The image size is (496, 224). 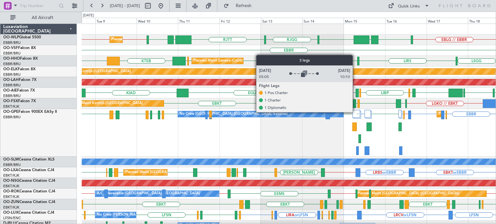 I want to click on button: Refresh, so click(x=240, y=6).